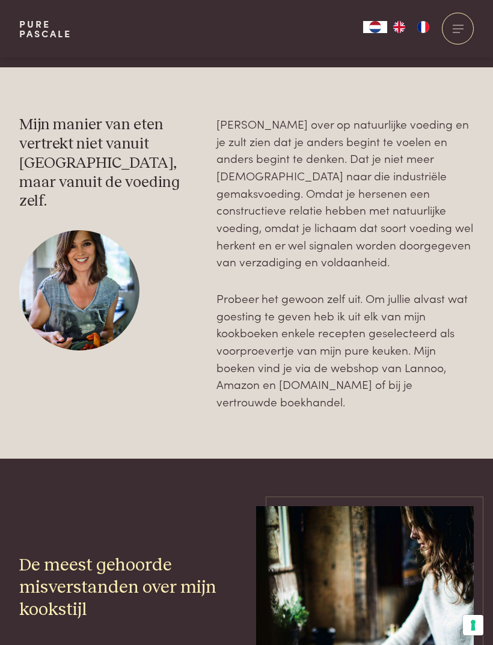 Image resolution: width=493 pixels, height=645 pixels. Describe the element at coordinates (128, 588) in the screenshot. I see `h2: De meest gehoorde misverstanden over mijn kookstijl` at that location.